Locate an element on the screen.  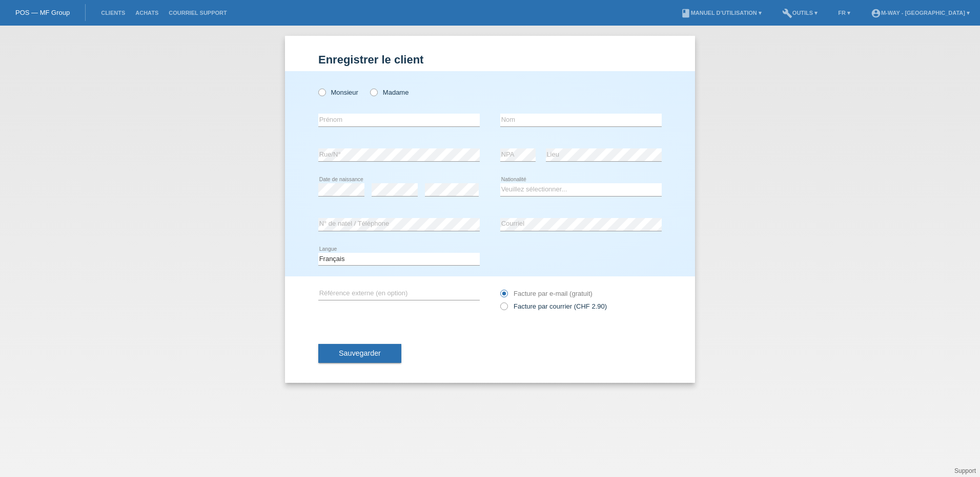
button: Sauvegarder is located at coordinates (360, 354).